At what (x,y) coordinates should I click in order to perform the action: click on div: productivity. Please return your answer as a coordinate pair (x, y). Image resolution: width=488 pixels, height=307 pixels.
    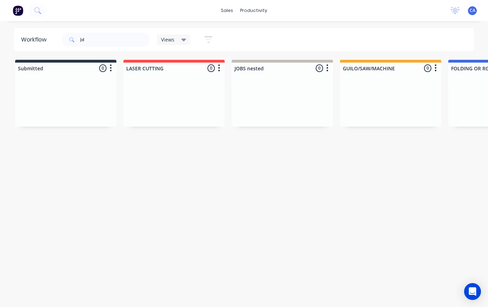
    Looking at the image, I should click on (253, 11).